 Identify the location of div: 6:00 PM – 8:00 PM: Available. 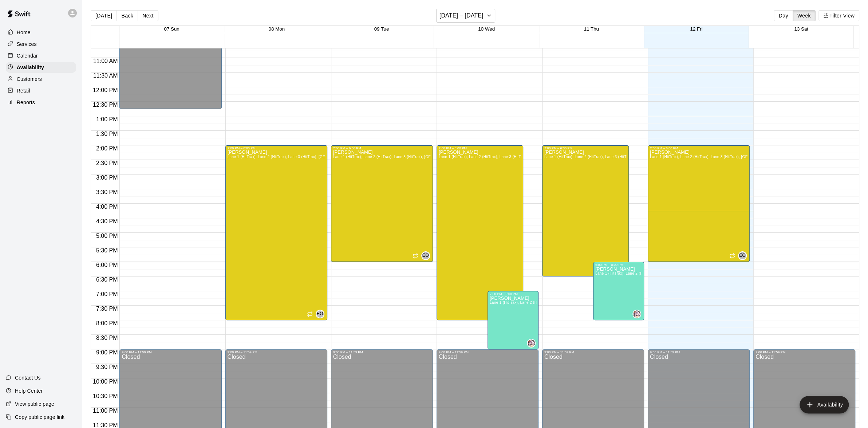
(619, 291).